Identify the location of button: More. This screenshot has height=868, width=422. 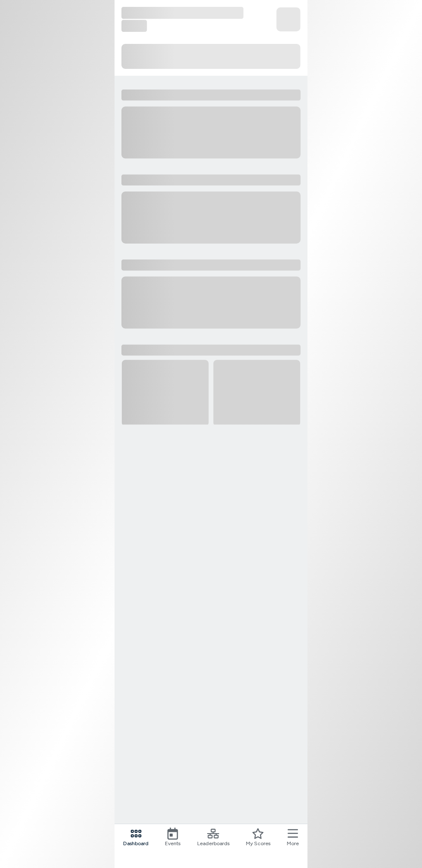
(293, 838).